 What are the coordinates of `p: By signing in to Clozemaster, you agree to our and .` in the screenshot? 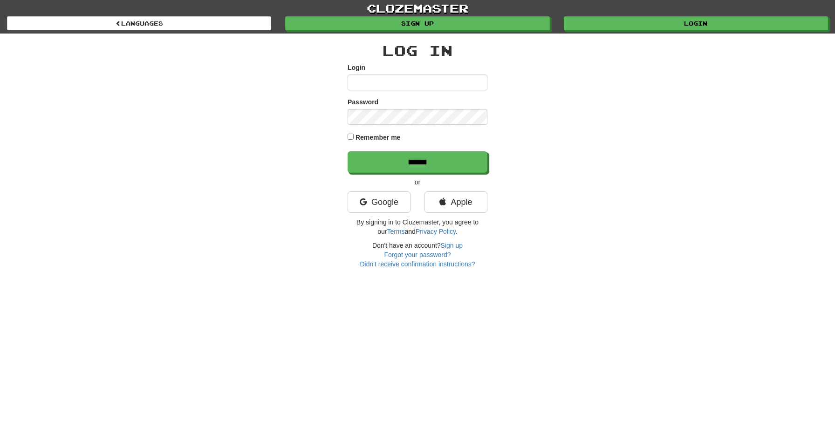 It's located at (418, 227).